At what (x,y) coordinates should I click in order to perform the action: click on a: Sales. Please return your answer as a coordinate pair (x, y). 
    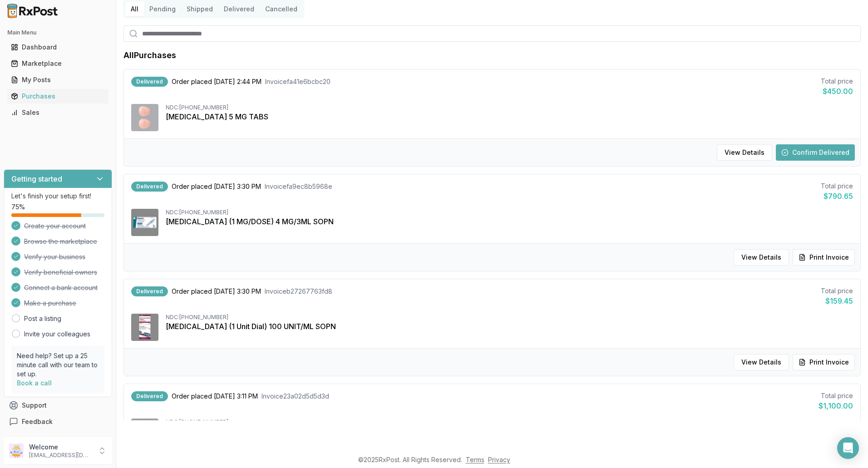
    Looking at the image, I should click on (57, 113).